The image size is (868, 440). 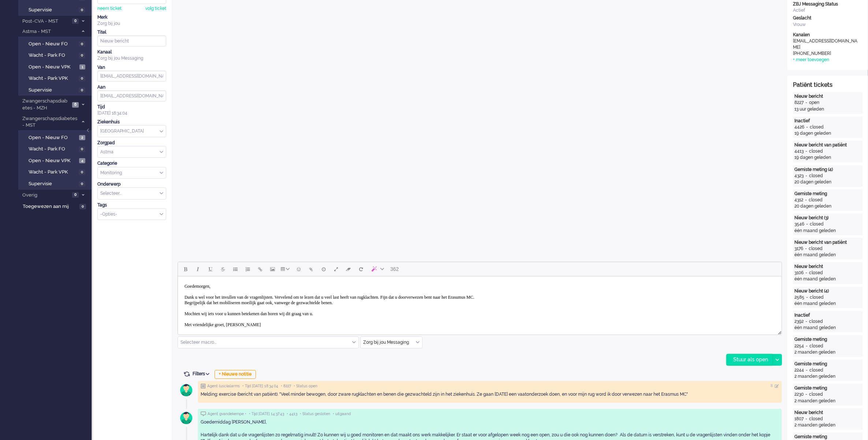 I want to click on div: 20 dagen geleden, so click(x=827, y=181).